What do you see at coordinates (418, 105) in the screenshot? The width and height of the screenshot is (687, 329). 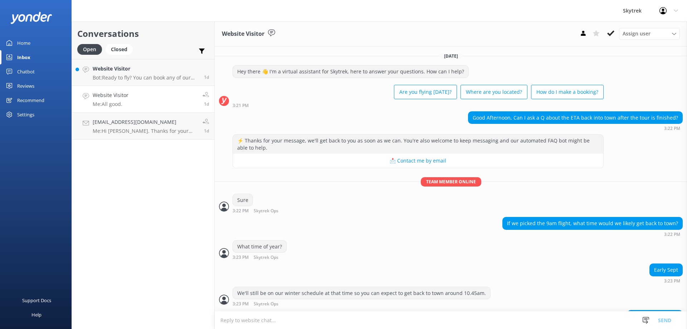 I see `div: 03:21pm 19-Aug-2025 (UTC +12:00) Pacific/Auckland` at bounding box center [418, 105].